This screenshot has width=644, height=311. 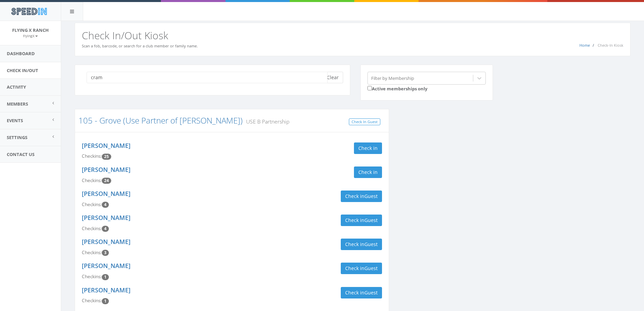 What do you see at coordinates (17, 138) in the screenshot?
I see `span: Settings` at bounding box center [17, 138].